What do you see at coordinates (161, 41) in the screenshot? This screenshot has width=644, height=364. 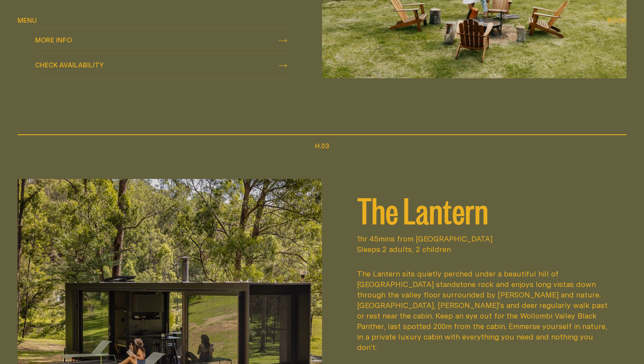 I see `a: More info` at bounding box center [161, 41].